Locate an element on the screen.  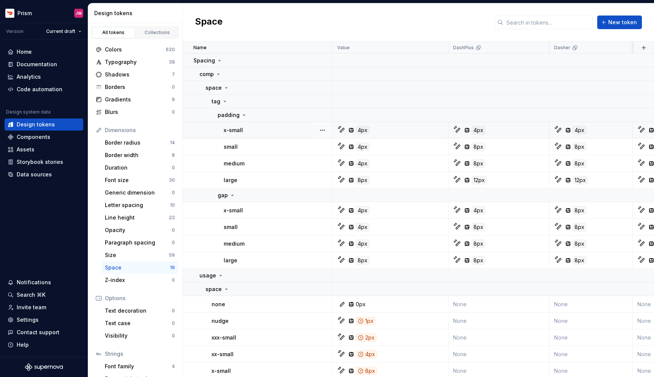
div: Size is located at coordinates (137, 255).